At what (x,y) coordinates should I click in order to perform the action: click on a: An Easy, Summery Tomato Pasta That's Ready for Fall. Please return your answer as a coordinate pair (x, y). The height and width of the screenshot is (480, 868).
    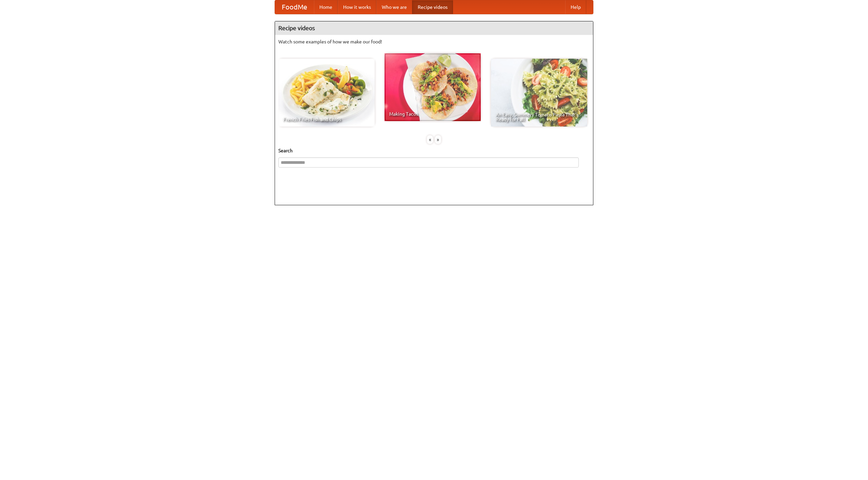
    Looking at the image, I should click on (539, 92).